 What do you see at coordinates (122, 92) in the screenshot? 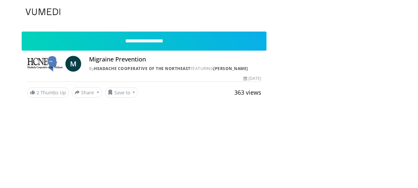
I see `button: Save to` at bounding box center [122, 92].